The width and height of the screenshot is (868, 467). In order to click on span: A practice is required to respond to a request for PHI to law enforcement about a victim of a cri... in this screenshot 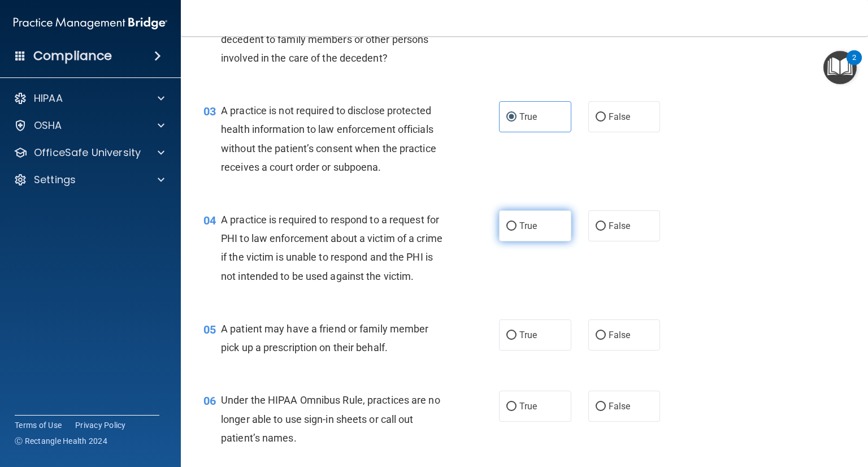, I will do `click(332, 247)`.